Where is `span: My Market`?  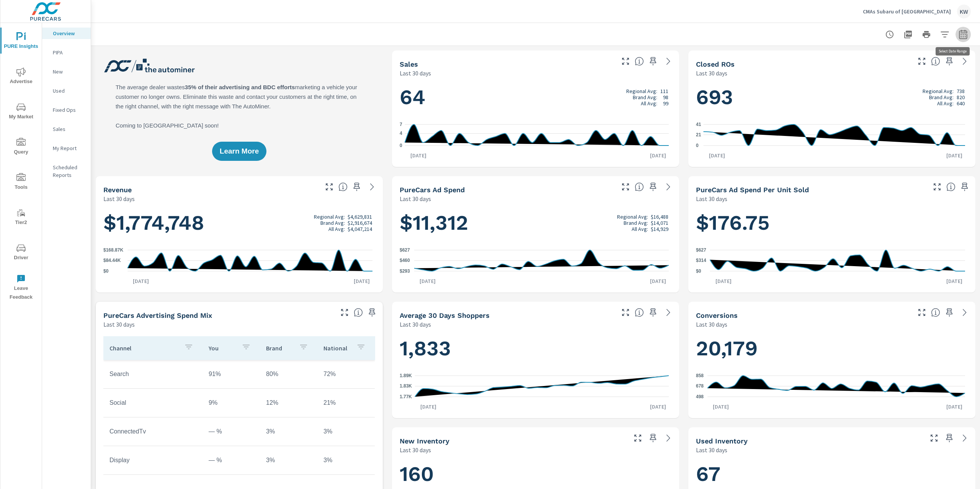 span: My Market is located at coordinates (21, 112).